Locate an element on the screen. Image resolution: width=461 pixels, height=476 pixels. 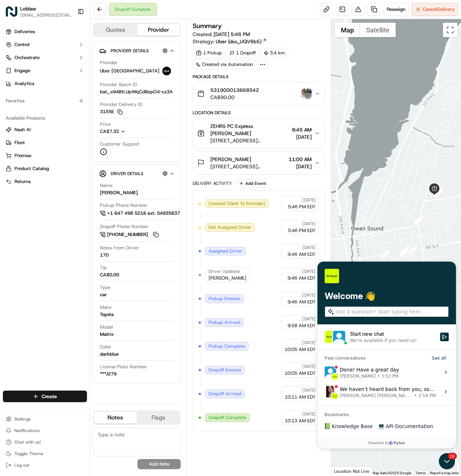
div: 6 is located at coordinates (419, 220).